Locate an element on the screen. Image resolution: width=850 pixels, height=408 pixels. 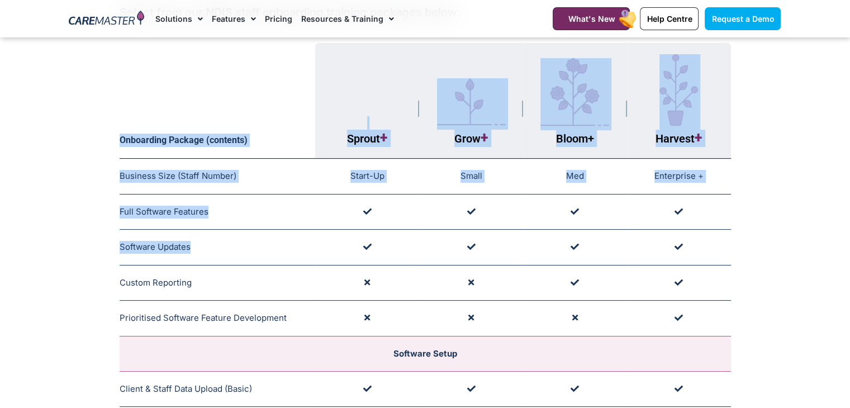
span: Bloom is located at coordinates (575, 139).